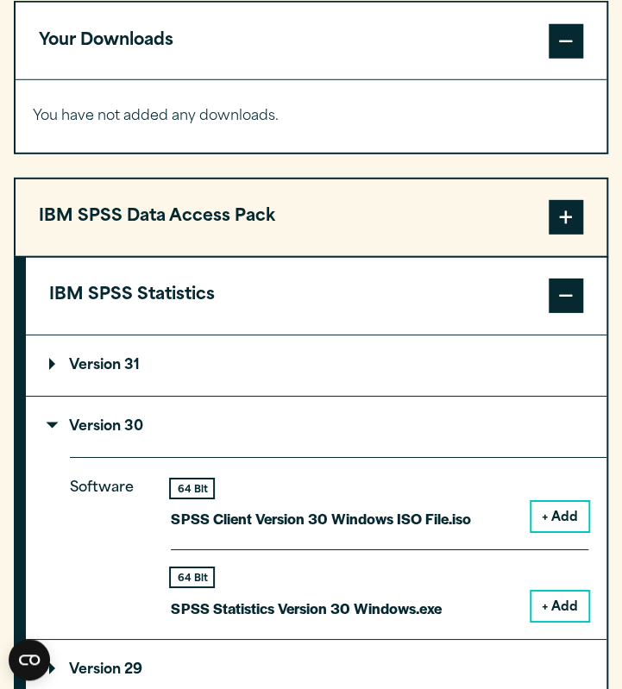 The height and width of the screenshot is (689, 622). Describe the element at coordinates (316, 296) in the screenshot. I see `button: IBM SPSS Statistics` at that location.